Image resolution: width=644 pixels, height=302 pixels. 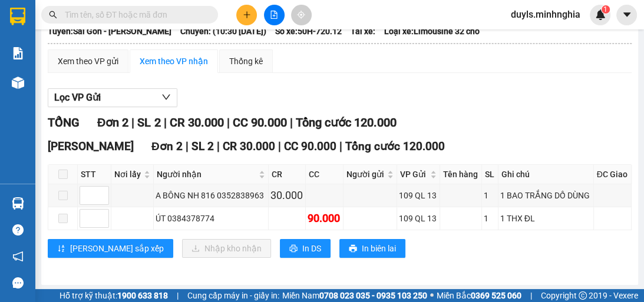 I want to click on button: Lọc VP Gửi, so click(x=112, y=98).